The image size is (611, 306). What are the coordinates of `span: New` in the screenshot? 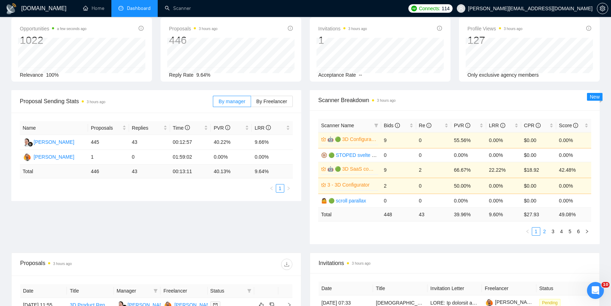 It's located at (595, 97).